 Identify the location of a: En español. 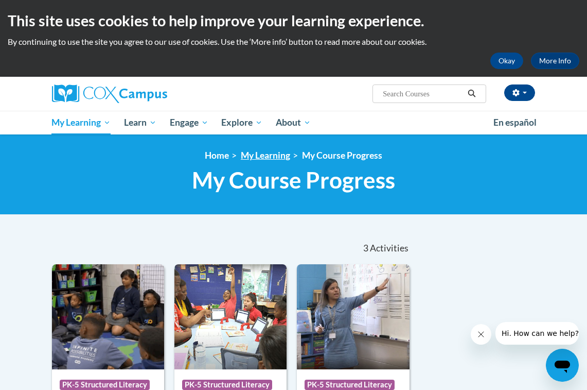
(515, 123).